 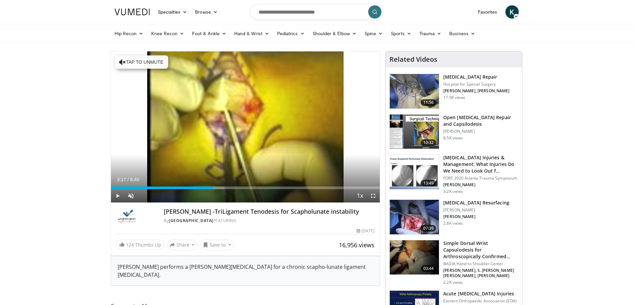 What do you see at coordinates (246, 188) in the screenshot?
I see `div: Progress Bar` at bounding box center [246, 188].